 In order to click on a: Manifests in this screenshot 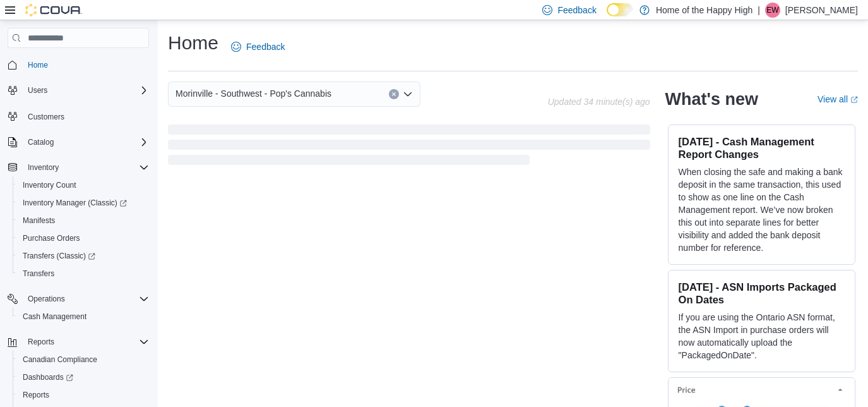, I will do `click(39, 221)`.